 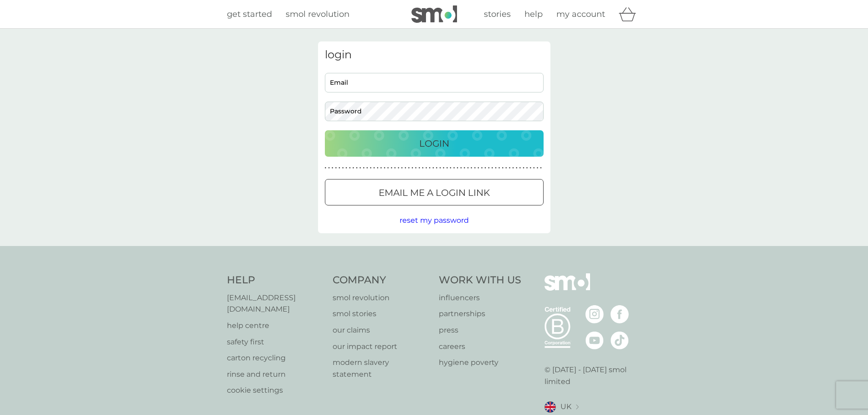 What do you see at coordinates (434, 192) in the screenshot?
I see `button: Email me a login link` at bounding box center [434, 192].